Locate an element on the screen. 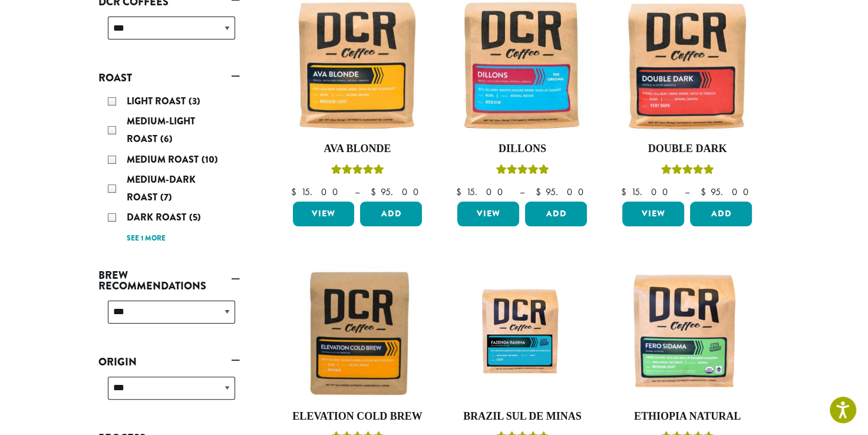 Image resolution: width=868 pixels, height=435 pixels. div: Brew Recommendations is located at coordinates (169, 316).